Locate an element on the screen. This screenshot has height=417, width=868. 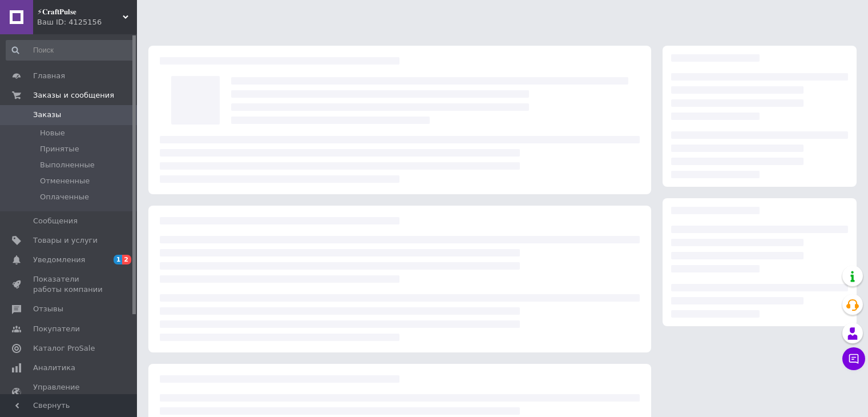
span: Выполненные is located at coordinates (67, 165).